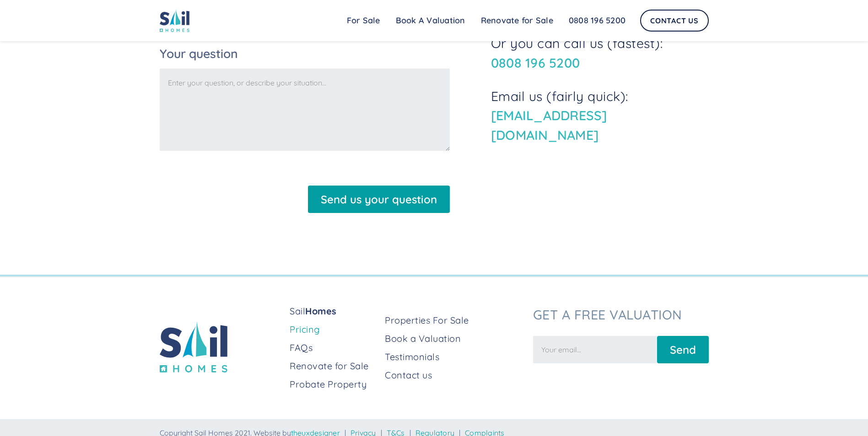  Describe the element at coordinates (600, 116) in the screenshot. I see `p: Email us (fairly quick):` at that location.